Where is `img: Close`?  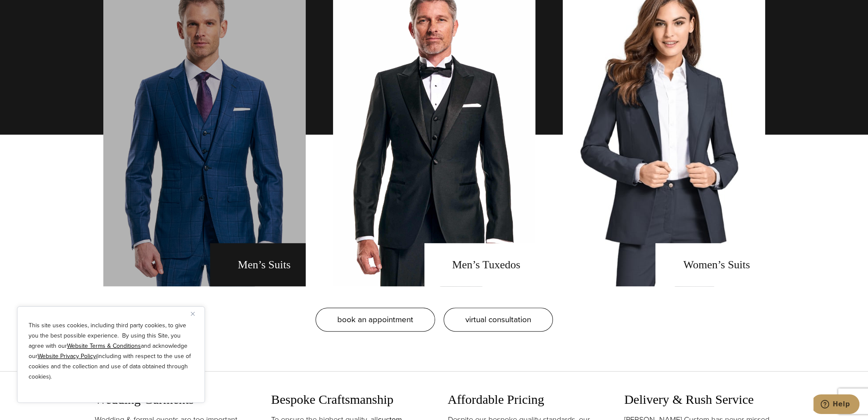 img: Close is located at coordinates (192, 313).